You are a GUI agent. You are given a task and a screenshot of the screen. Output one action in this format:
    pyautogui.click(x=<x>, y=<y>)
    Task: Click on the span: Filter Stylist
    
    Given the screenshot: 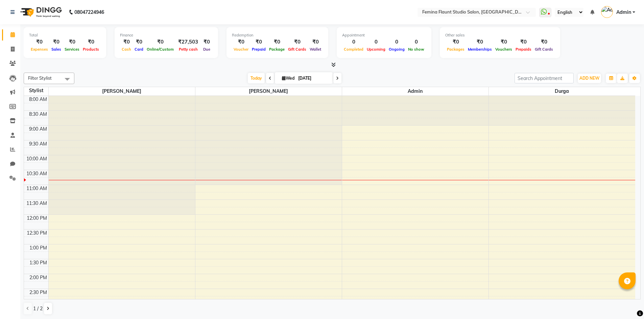 What is the action you would take?
    pyautogui.click(x=40, y=78)
    